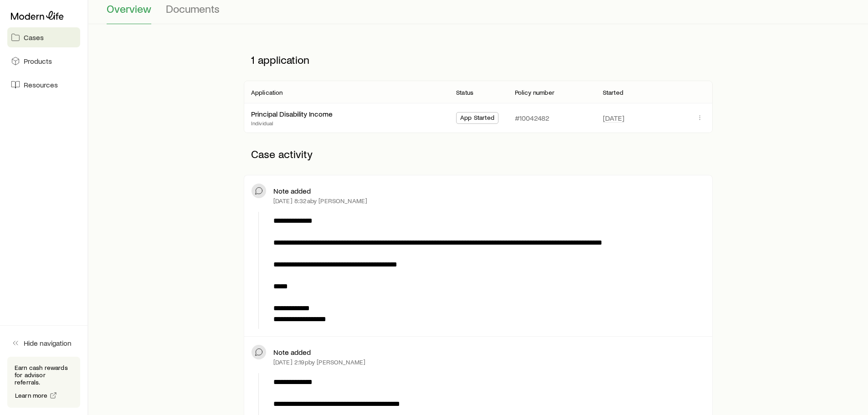 Image resolution: width=868 pixels, height=415 pixels. I want to click on div: Principal Disability Income, so click(292, 114).